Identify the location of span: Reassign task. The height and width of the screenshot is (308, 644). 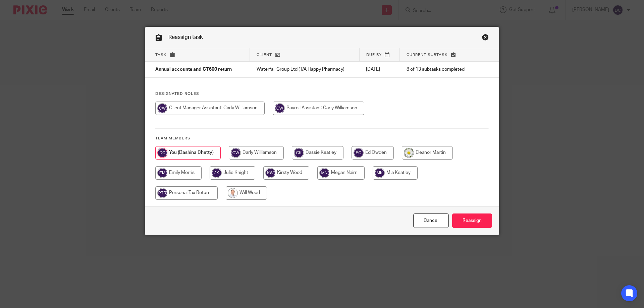
(186, 37).